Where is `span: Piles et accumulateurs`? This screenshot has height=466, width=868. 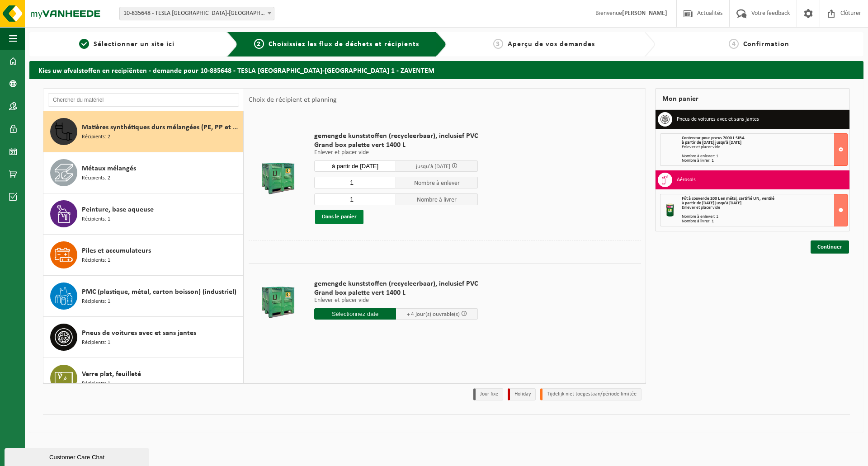 span: Piles et accumulateurs is located at coordinates (116, 251).